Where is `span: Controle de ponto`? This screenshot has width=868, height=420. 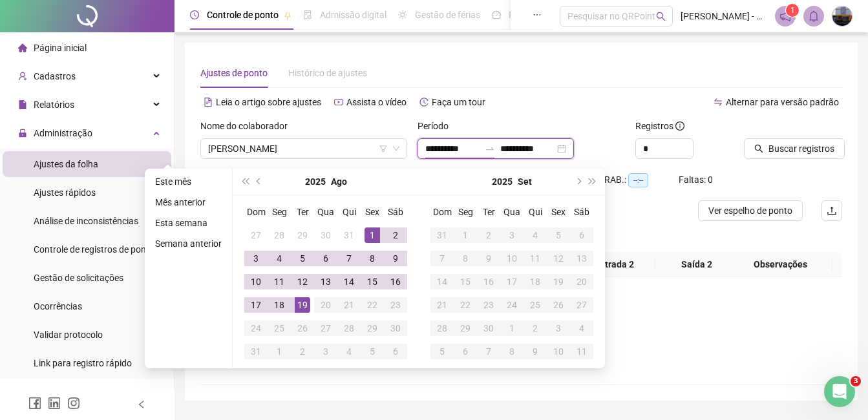
span: Controle de ponto is located at coordinates (243, 15).